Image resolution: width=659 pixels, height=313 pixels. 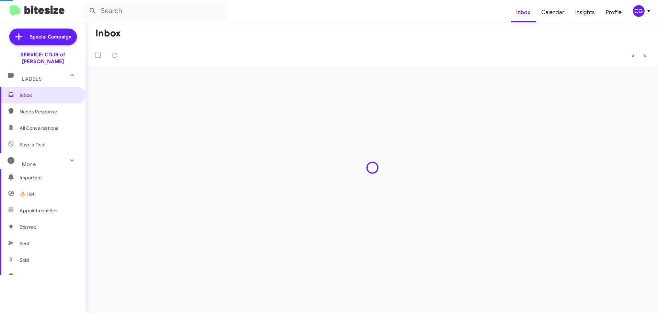 What do you see at coordinates (38, 276) in the screenshot?
I see `span: Sold Responded` at bounding box center [38, 276].